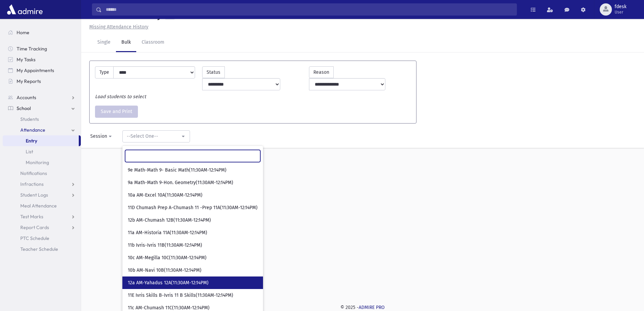 The height and width of the screenshot is (311, 644). Describe the element at coordinates (23, 33) in the screenshot. I see `span: Home` at that location.